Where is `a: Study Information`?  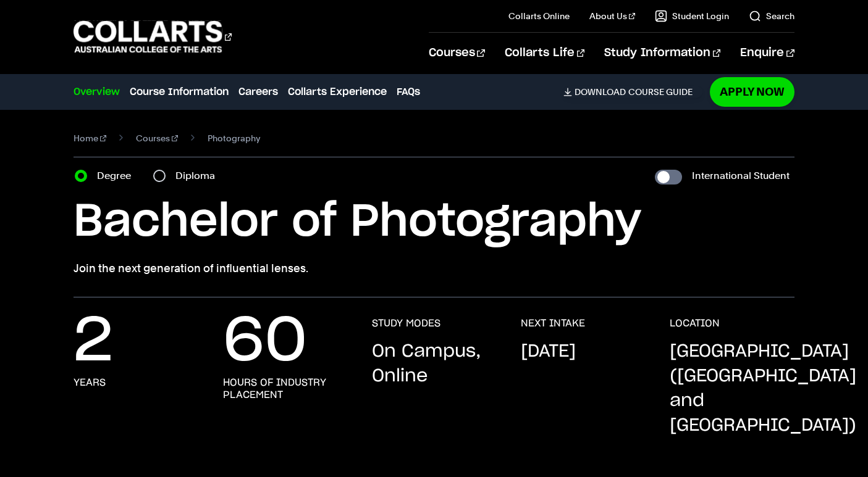 a: Study Information is located at coordinates (662, 53).